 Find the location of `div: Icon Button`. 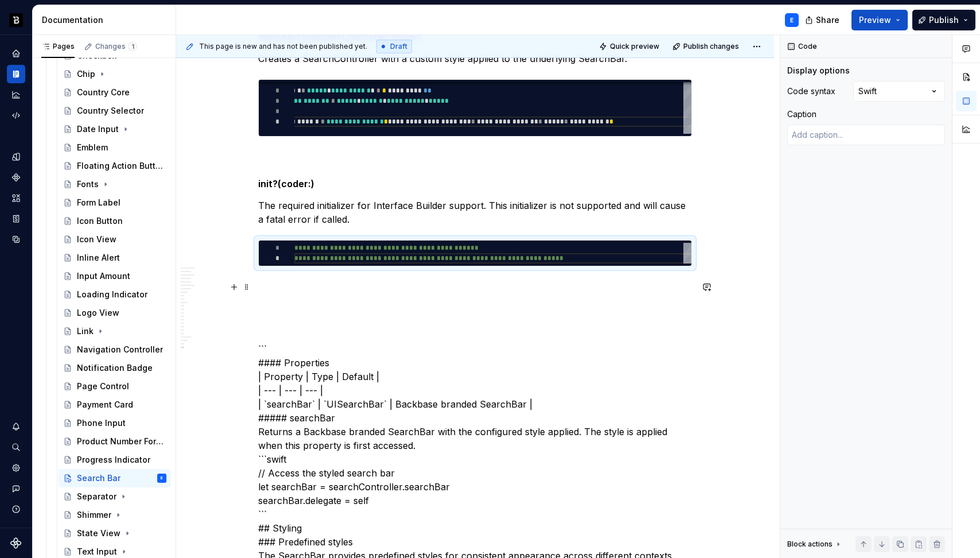

div: Icon Button is located at coordinates (100, 221).